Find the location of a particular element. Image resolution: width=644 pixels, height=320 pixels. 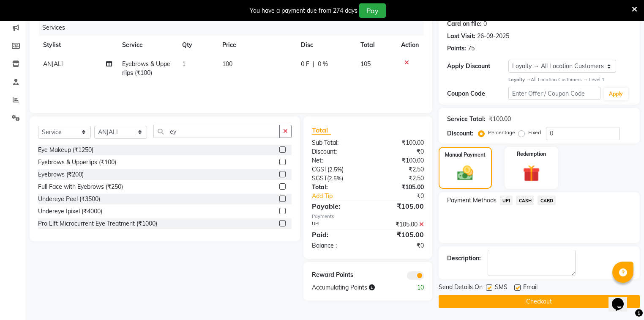

span: CARD is located at coordinates (546, 200).